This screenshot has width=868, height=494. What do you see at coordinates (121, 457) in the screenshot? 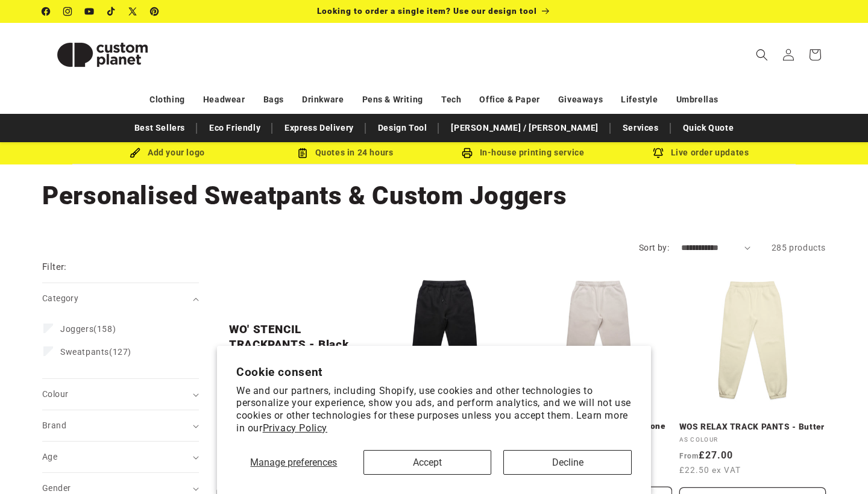
I see `summary: Age (0 selected)` at bounding box center [121, 457].